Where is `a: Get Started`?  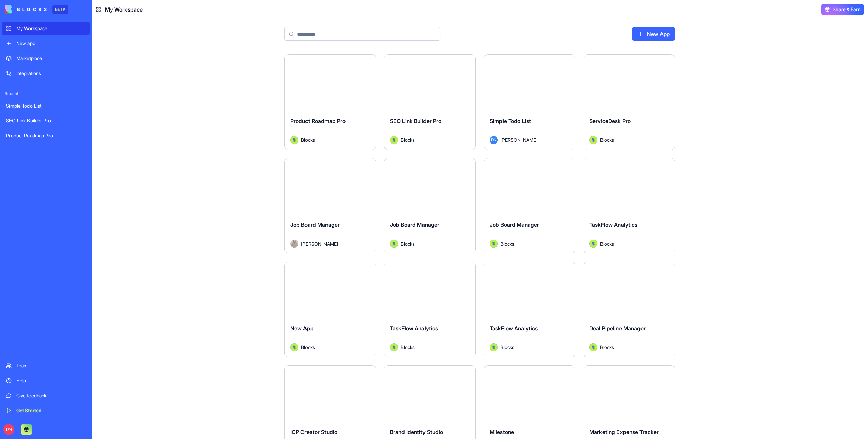
a: Get Started is located at coordinates (46, 410).